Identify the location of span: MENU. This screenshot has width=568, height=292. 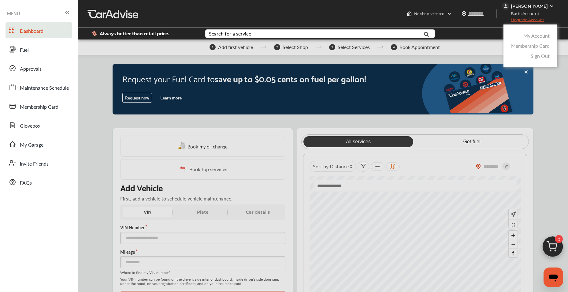
(13, 13).